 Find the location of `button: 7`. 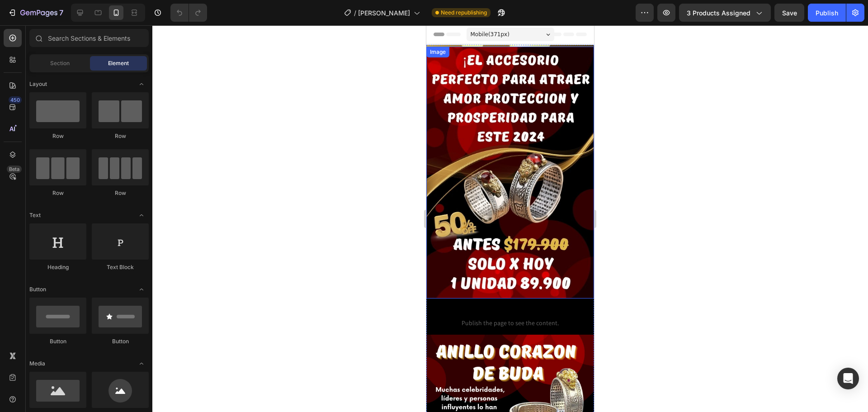

button: 7 is located at coordinates (35, 12).